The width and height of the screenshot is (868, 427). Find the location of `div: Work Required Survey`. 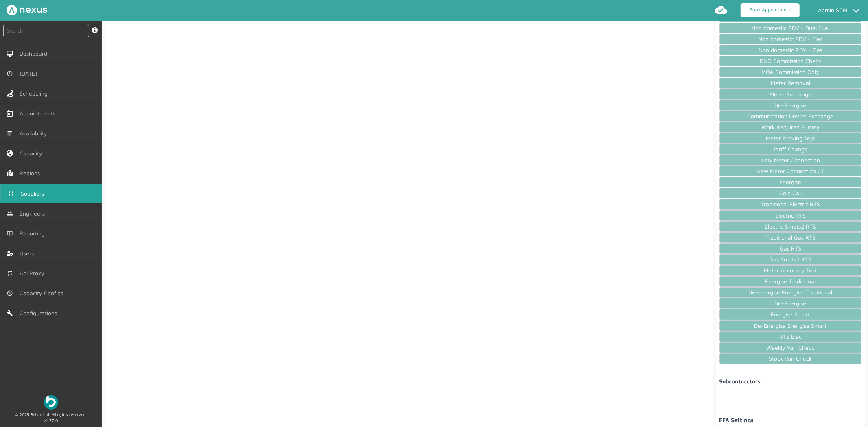

div: Work Required Survey is located at coordinates (791, 127).